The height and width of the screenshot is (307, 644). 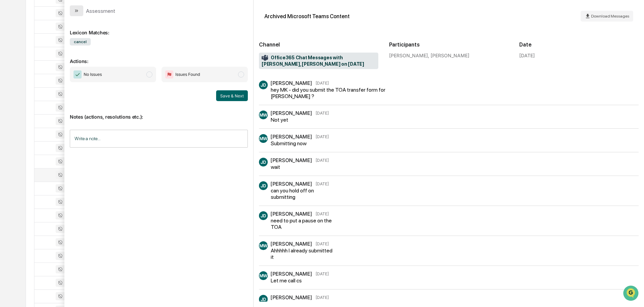 What do you see at coordinates (322, 297) in the screenshot?
I see `time: Wednesday, September 24, 2025 at 9:37:15 AM` at bounding box center [322, 297].